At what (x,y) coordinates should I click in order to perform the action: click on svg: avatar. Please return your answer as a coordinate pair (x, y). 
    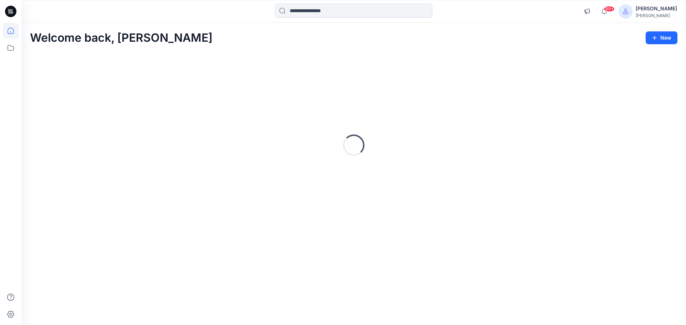
    Looking at the image, I should click on (626, 11).